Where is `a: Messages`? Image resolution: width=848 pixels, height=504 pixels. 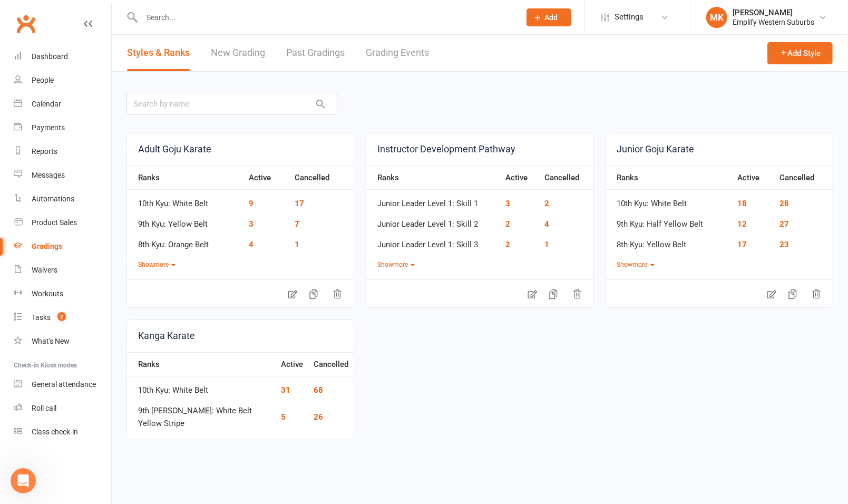 a: Messages is located at coordinates (62, 175).